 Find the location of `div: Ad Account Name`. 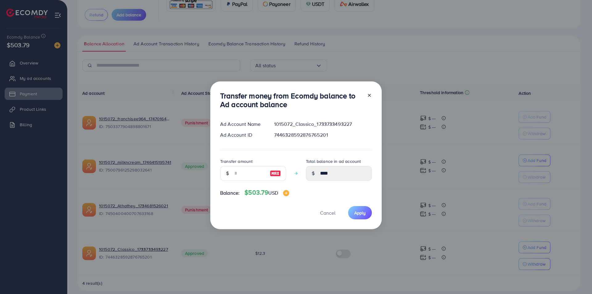

div: Ad Account Name is located at coordinates (242, 124).